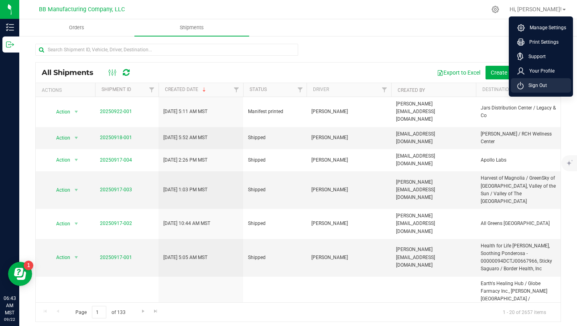 This screenshot has height=326, width=577. What do you see at coordinates (100, 312) in the screenshot?
I see `span: Page of 133` at bounding box center [100, 312].